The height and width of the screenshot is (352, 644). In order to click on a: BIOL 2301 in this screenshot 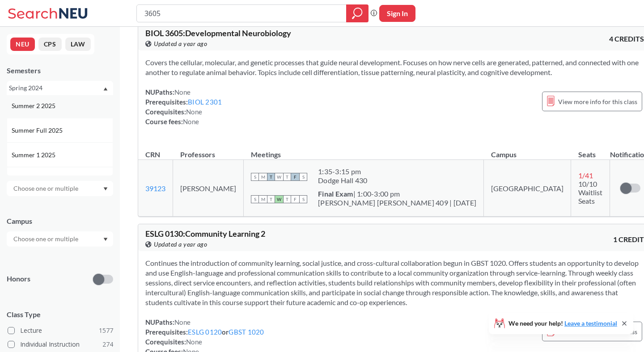, I will do `click(205, 102)`.